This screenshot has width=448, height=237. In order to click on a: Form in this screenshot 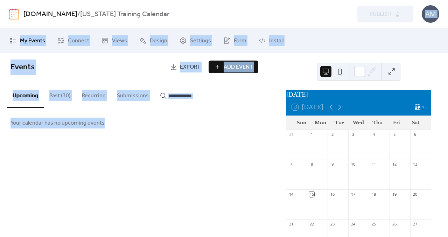, I will do `click(235, 41)`.